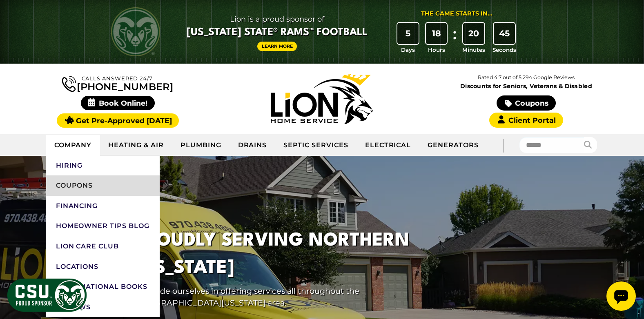  Describe the element at coordinates (322, 100) in the screenshot. I see `img: Lion Home Service` at that location.